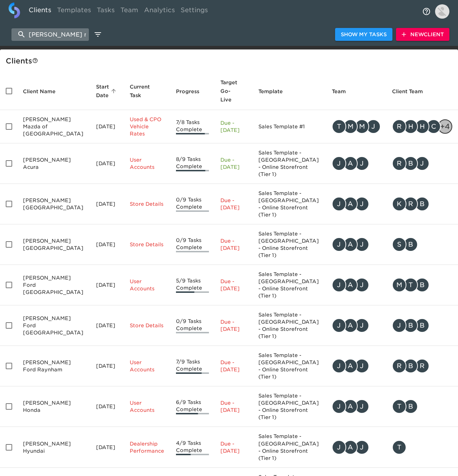 This screenshot has width=458, height=476. What do you see at coordinates (422, 127) in the screenshot?
I see `div: rasher@griecocars.com, hgibson@griecocars.com, htomassini@griecocars.com, caimen.dennis@roadster....` at bounding box center [422, 127].